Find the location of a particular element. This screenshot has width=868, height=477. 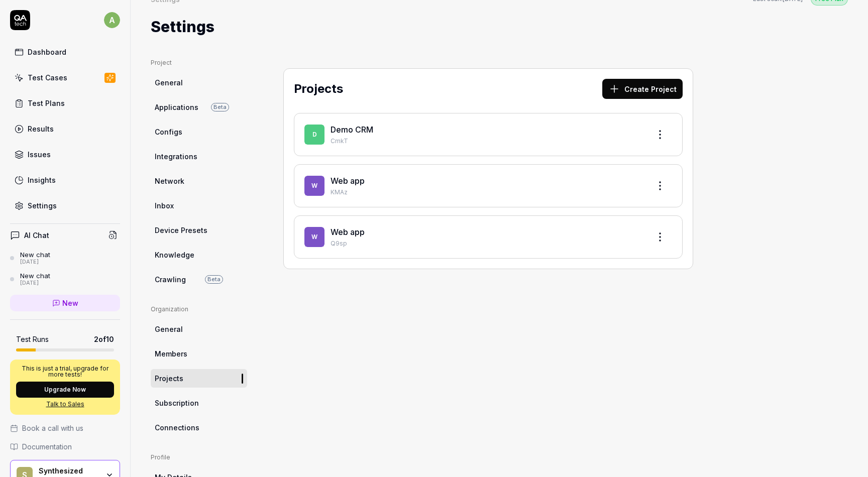

button: a is located at coordinates (112, 20).